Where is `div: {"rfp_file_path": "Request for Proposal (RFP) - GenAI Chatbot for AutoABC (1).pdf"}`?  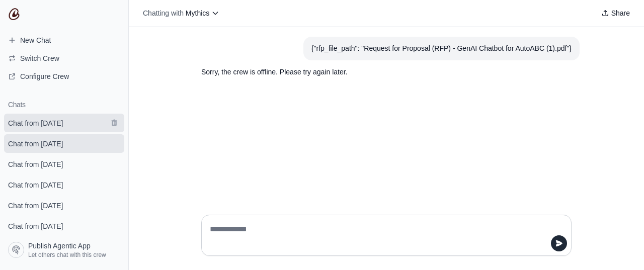 div: {"rfp_file_path": "Request for Proposal (RFP) - GenAI Chatbot for AutoABC (1).pdf"} is located at coordinates (441, 48).